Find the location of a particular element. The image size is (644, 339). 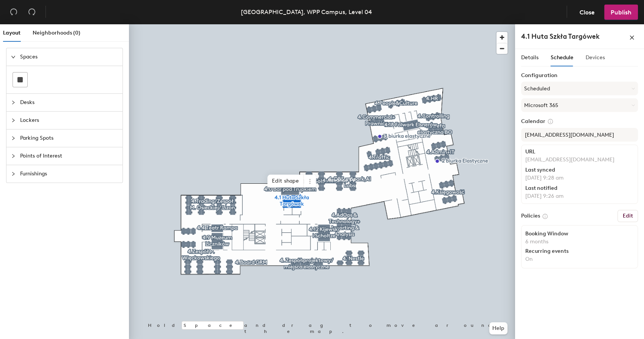

div: Last notified is located at coordinates (580, 188).